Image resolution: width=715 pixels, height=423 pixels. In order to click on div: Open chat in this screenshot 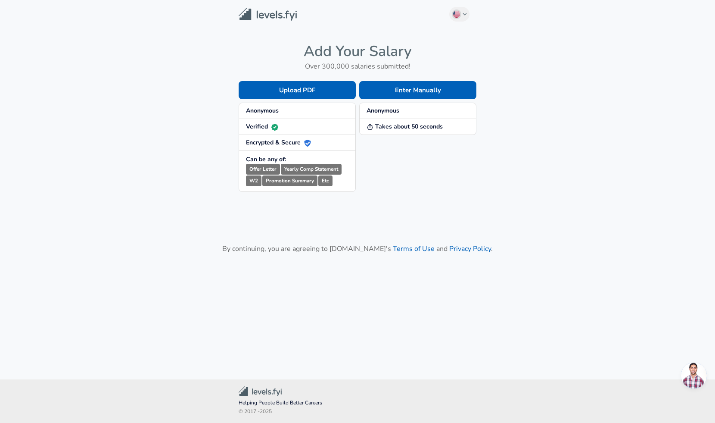, I will do `click(694, 375)`.